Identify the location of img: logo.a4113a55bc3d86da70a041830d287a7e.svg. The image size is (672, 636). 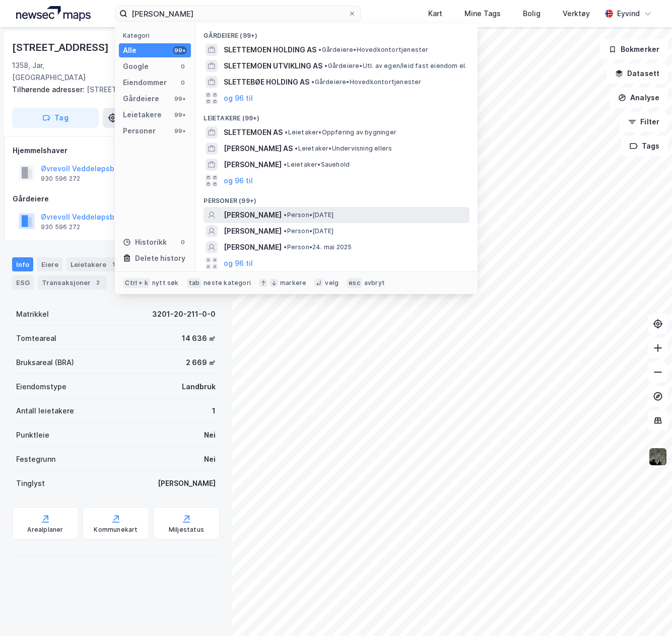
(53, 14).